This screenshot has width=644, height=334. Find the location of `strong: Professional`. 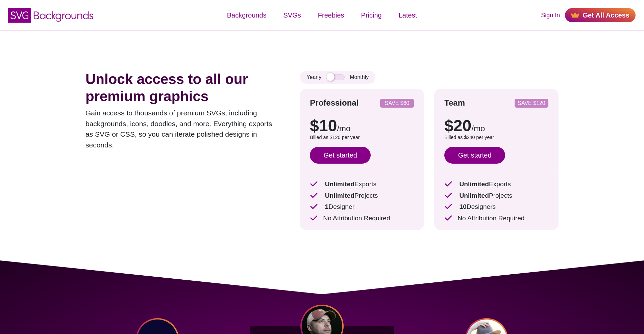

strong: Professional is located at coordinates (334, 103).